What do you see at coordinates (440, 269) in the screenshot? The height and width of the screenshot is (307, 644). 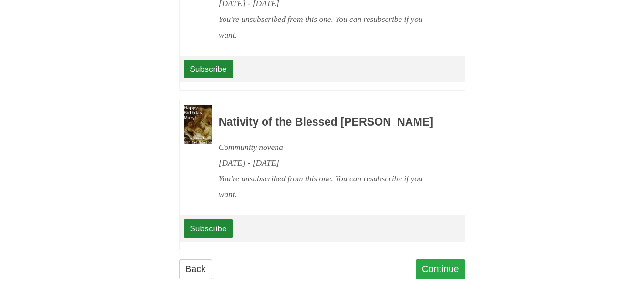 I see `a: Continue` at bounding box center [440, 269].